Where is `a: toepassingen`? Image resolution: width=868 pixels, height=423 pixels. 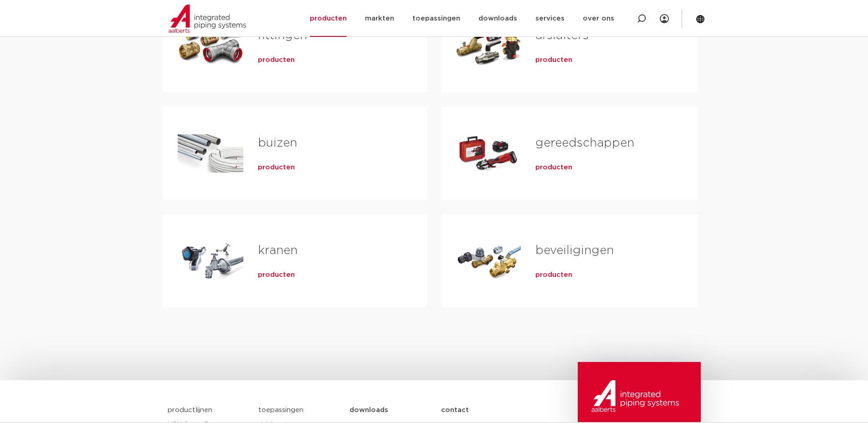
a: toepassingen is located at coordinates (281, 410).